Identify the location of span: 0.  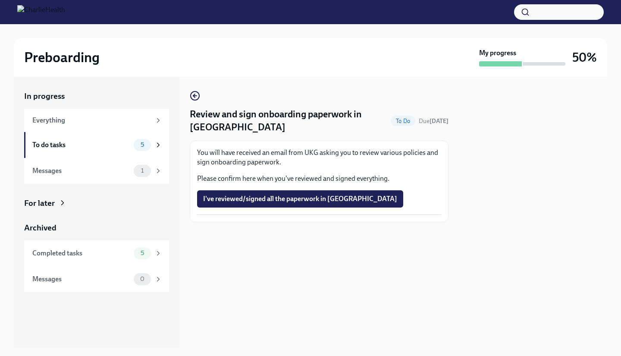
(142, 279).